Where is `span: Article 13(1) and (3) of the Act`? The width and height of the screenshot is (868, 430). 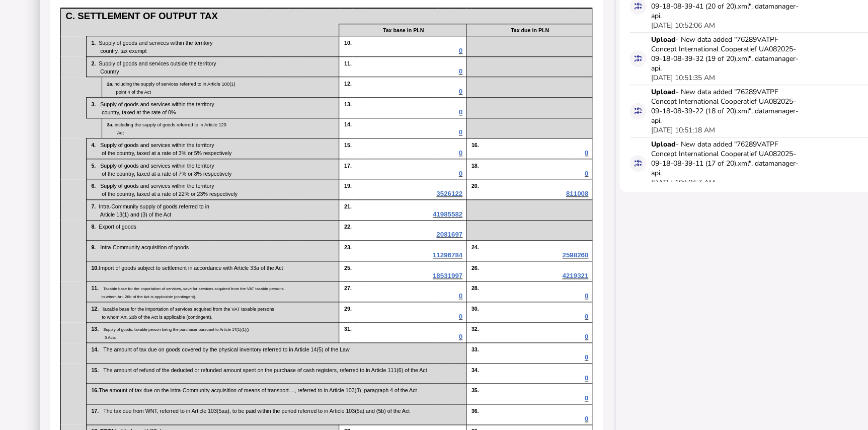 span: Article 13(1) and (3) of the Act is located at coordinates (131, 214).